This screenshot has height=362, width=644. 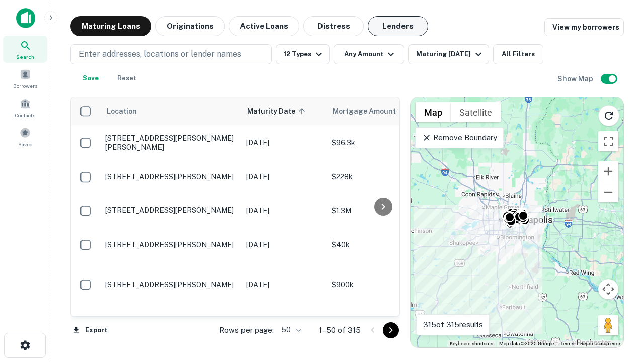 What do you see at coordinates (459, 138) in the screenshot?
I see `p: Remove Boundary` at bounding box center [459, 138].